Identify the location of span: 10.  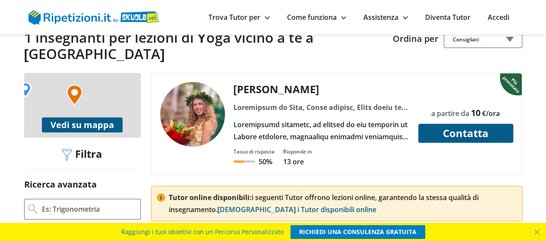
(475, 113).